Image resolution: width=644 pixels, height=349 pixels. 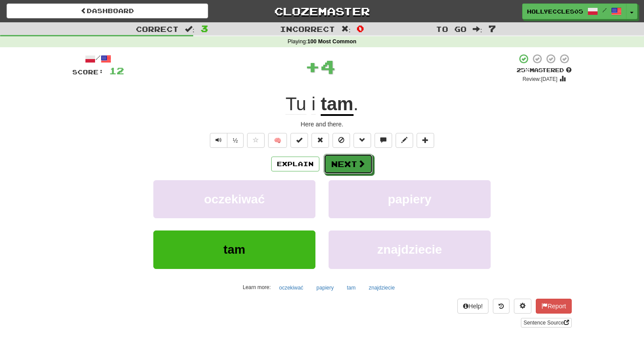 What do you see at coordinates (295, 104) in the screenshot?
I see `span: Tu` at bounding box center [295, 104].